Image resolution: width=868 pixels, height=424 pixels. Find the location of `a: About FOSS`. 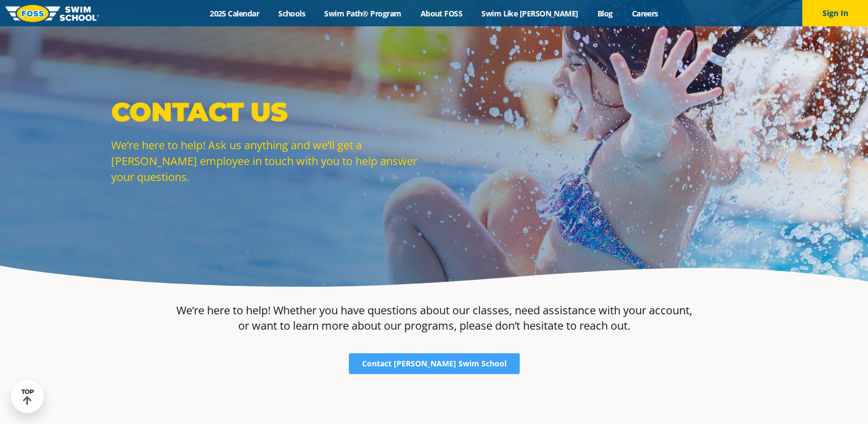

a: About FOSS is located at coordinates (441, 13).